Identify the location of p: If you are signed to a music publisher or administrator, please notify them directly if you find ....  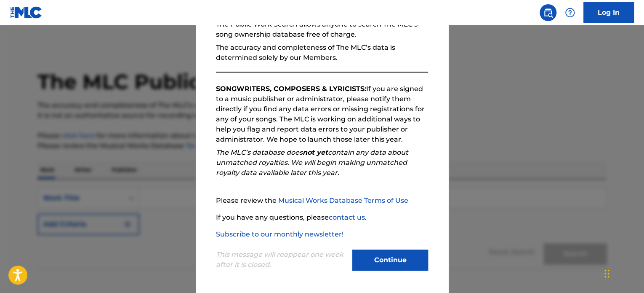
(322, 114).